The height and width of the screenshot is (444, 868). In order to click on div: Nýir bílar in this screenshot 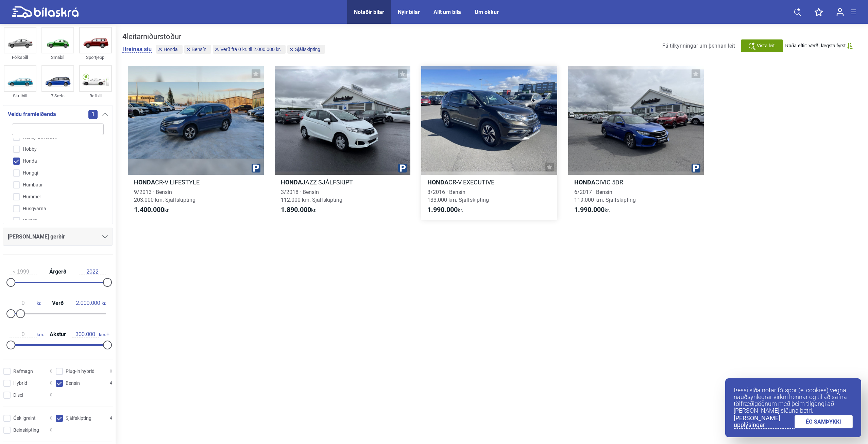, I will do `click(408, 11)`.